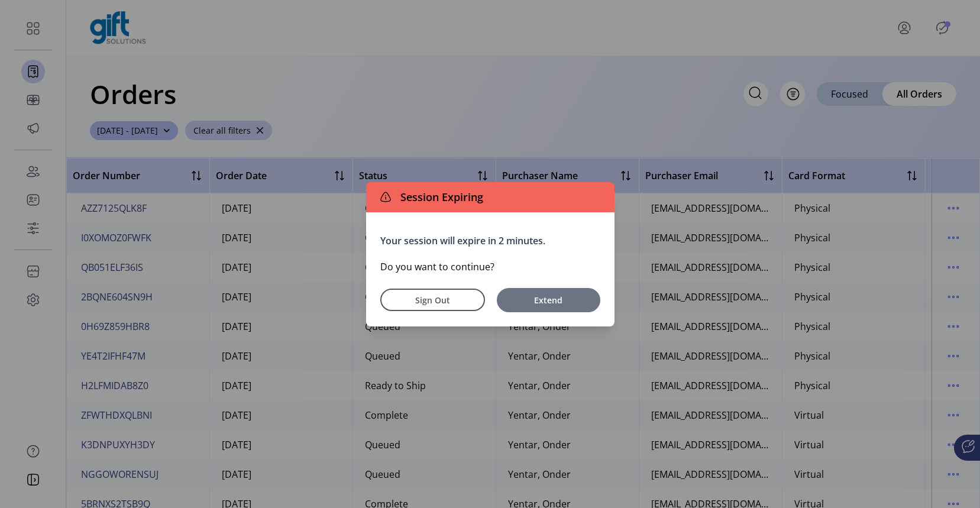  What do you see at coordinates (439, 197) in the screenshot?
I see `span: Session Expiring` at bounding box center [439, 197].